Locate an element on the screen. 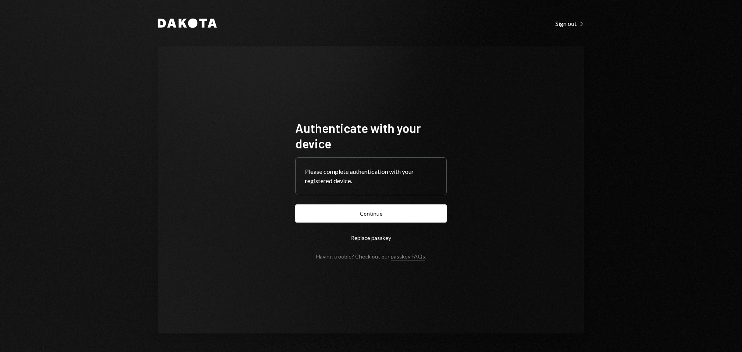  div: Sign out is located at coordinates (570, 24).